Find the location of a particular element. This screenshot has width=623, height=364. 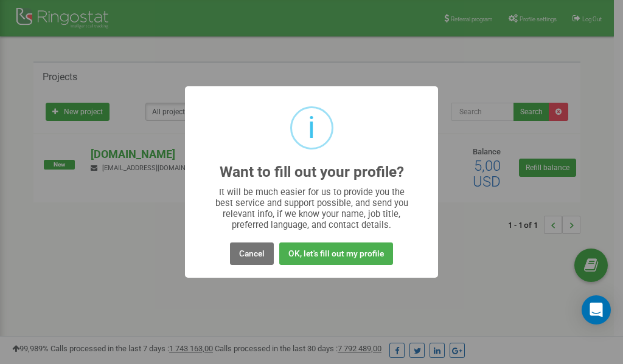

div: It will be much easier for us to provide you the best service and support possible, and send you ... is located at coordinates (311, 209).